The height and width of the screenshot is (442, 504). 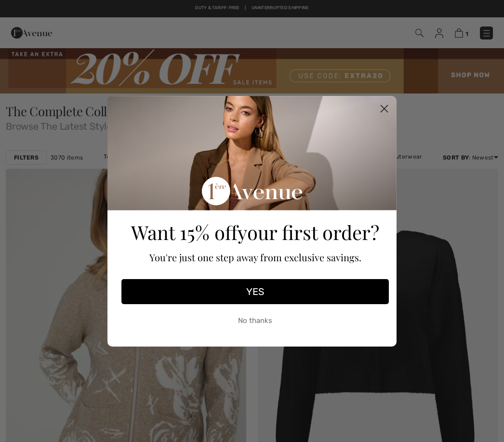 I want to click on button: YES, so click(x=255, y=292).